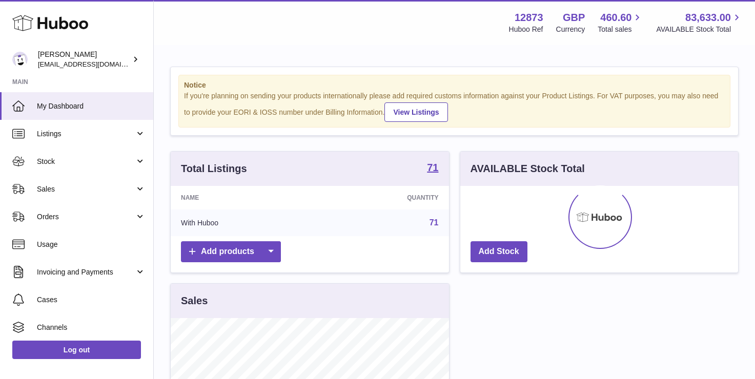  I want to click on div: Currency, so click(570, 29).